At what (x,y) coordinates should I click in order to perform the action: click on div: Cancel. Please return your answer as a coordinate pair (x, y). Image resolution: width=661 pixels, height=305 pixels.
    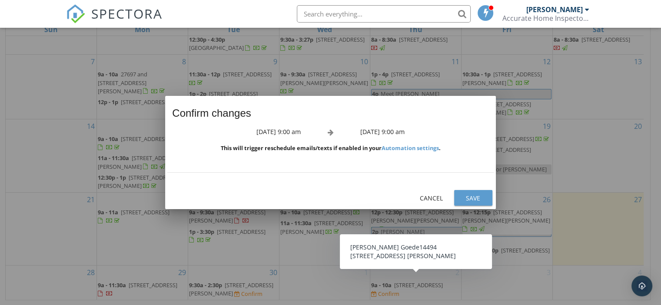
    Looking at the image, I should click on (431, 198).